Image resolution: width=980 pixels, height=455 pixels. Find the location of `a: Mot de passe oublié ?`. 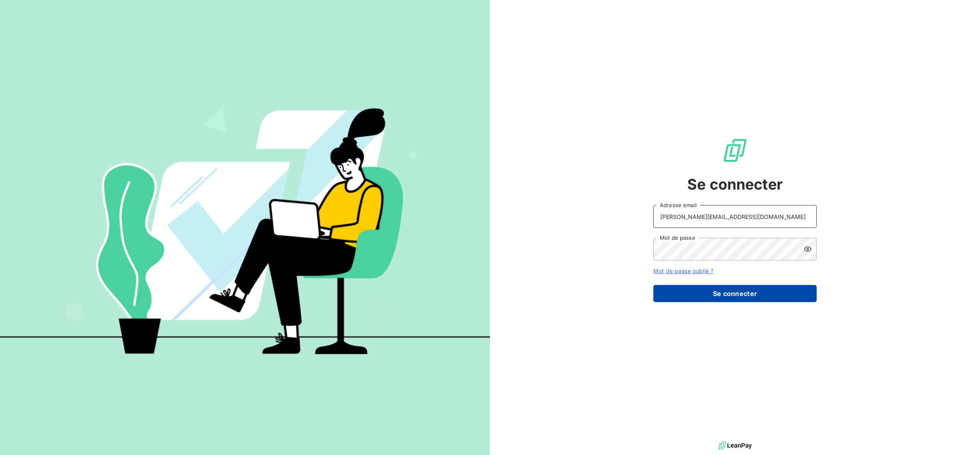

a: Mot de passe oublié ? is located at coordinates (683, 271).